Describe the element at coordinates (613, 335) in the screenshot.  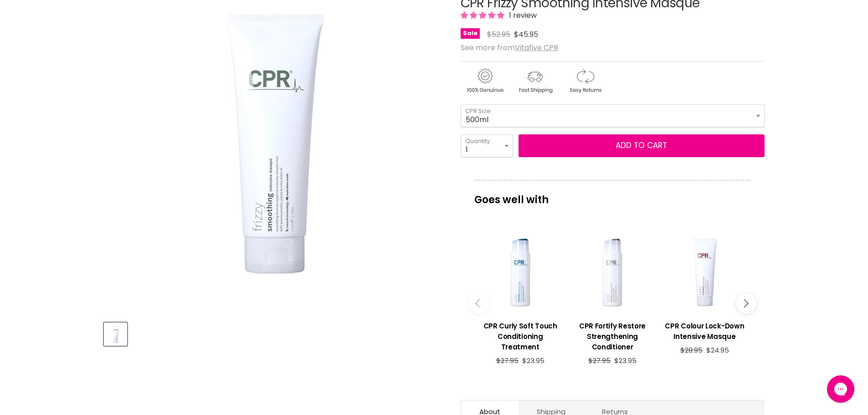
I see `a: View product:CPR Fortify Restore Strengthening Conditioner` at that location.